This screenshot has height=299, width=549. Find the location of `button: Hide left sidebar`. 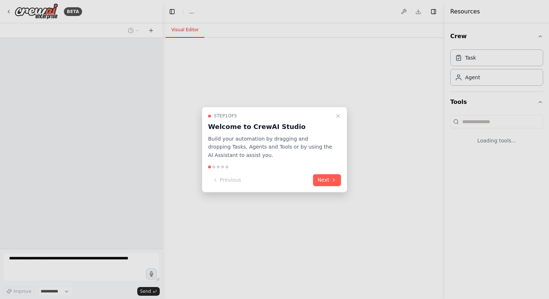

button: Hide left sidebar is located at coordinates (172, 12).